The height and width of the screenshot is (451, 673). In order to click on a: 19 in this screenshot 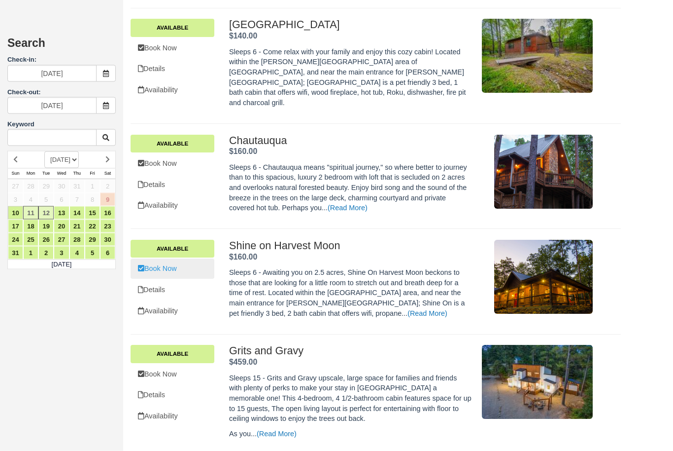, I will do `click(46, 226)`.